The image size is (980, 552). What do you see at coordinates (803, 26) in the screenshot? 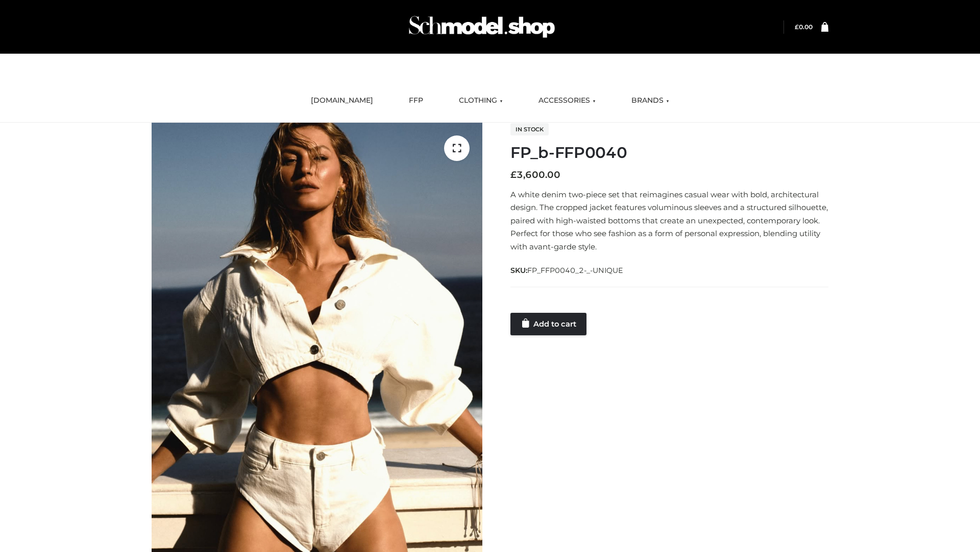
I see `a: £0.00` at bounding box center [803, 26].